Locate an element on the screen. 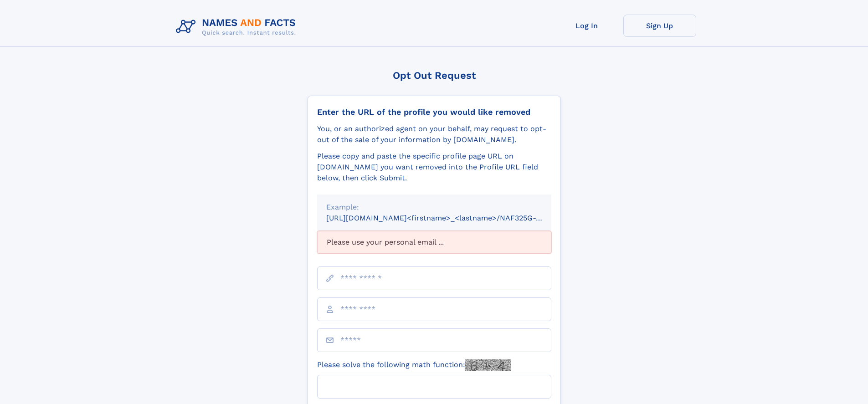 Image resolution: width=868 pixels, height=404 pixels. div: Please use your personal email ... is located at coordinates (434, 242).